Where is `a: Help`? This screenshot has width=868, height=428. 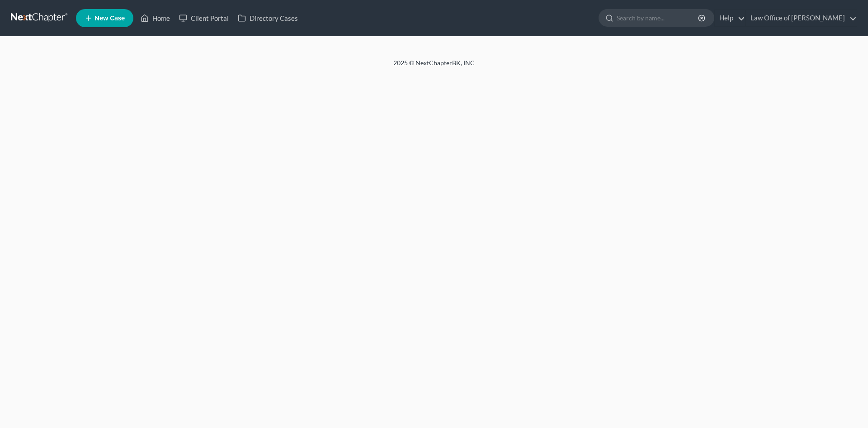
a: Help is located at coordinates (730, 18).